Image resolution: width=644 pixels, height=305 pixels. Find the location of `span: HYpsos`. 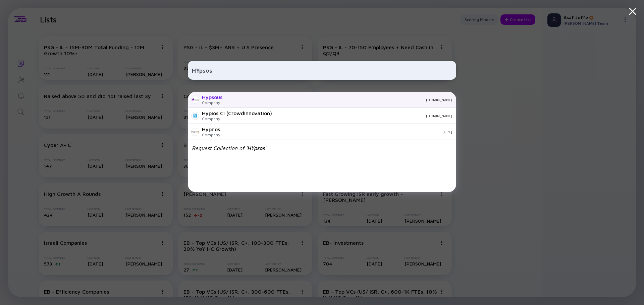

span: HYpsos is located at coordinates (256, 148).